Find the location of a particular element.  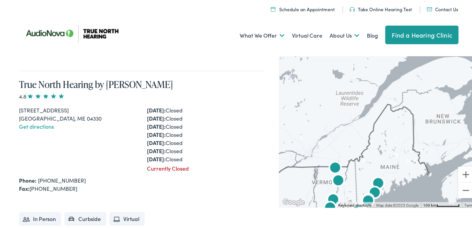

img: Headphones icon in color code ffb348 is located at coordinates (352, 8).